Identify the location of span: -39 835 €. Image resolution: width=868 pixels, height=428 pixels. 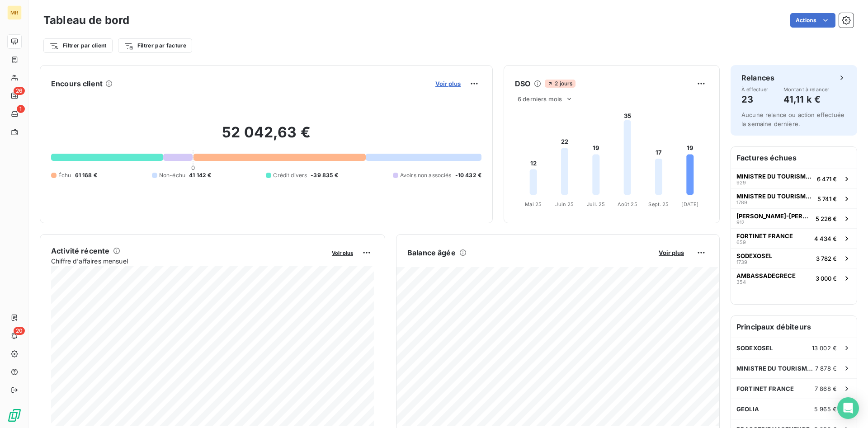
(324, 175).